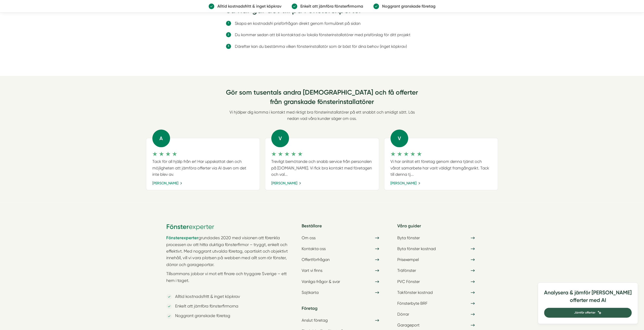  Describe the element at coordinates (341, 281) in the screenshot. I see `a: Vanliga frågor & svar` at that location.